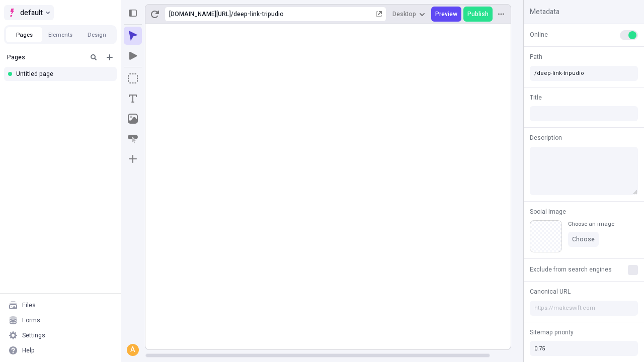 The width and height of the screenshot is (644, 362). Describe the element at coordinates (549, 291) in the screenshot. I see `span: Canonical URL` at that location.